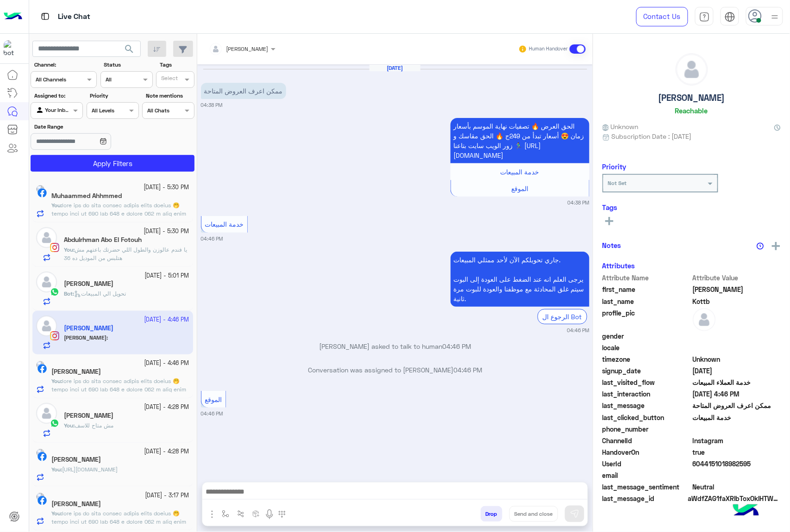 The image size is (790, 532). What do you see at coordinates (113, 96) in the screenshot?
I see `label: Priority` at bounding box center [113, 96].